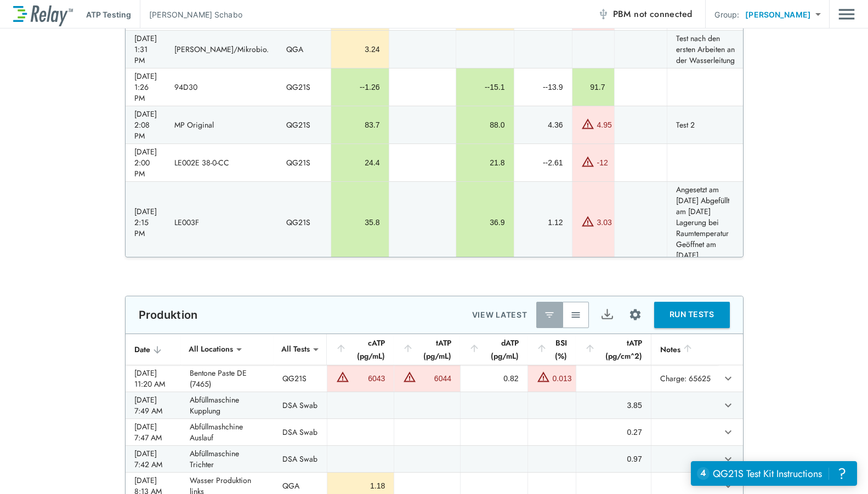  I want to click on td: QGA, so click(304, 49).